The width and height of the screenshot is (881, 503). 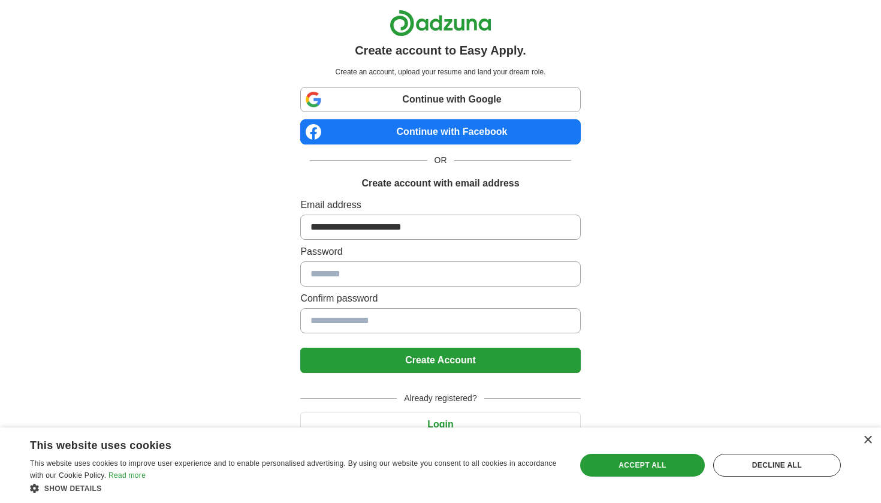 I want to click on label: Password, so click(x=440, y=252).